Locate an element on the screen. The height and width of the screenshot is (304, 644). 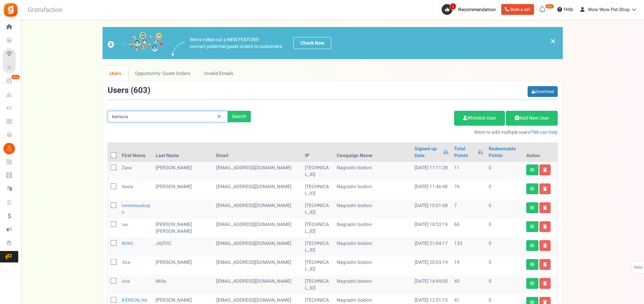
span: 1 is located at coordinates (452, 6).